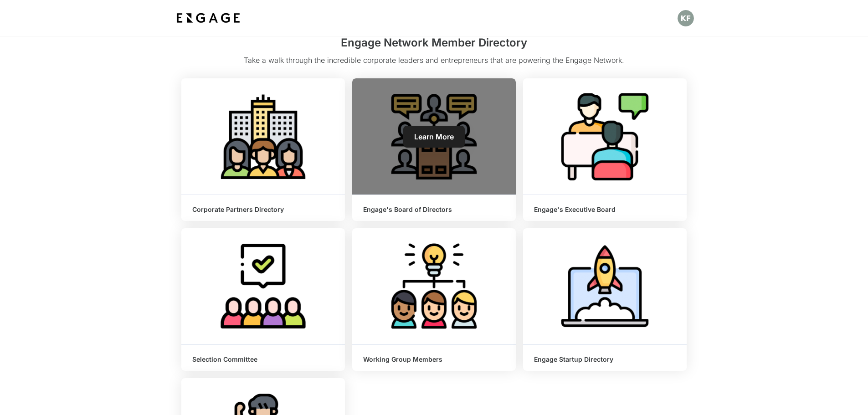  I want to click on h6: Engage's Executive Board, so click(605, 210).